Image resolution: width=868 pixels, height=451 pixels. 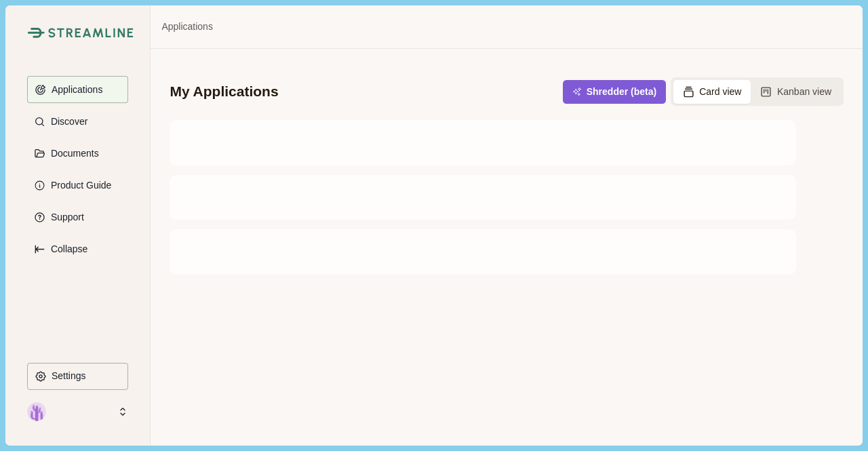 What do you see at coordinates (77, 186) in the screenshot?
I see `button: Product Guide` at bounding box center [77, 186].